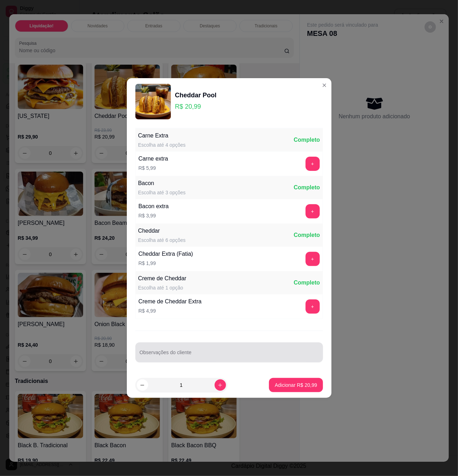  I want to click on div: Carne extra, so click(153, 159).